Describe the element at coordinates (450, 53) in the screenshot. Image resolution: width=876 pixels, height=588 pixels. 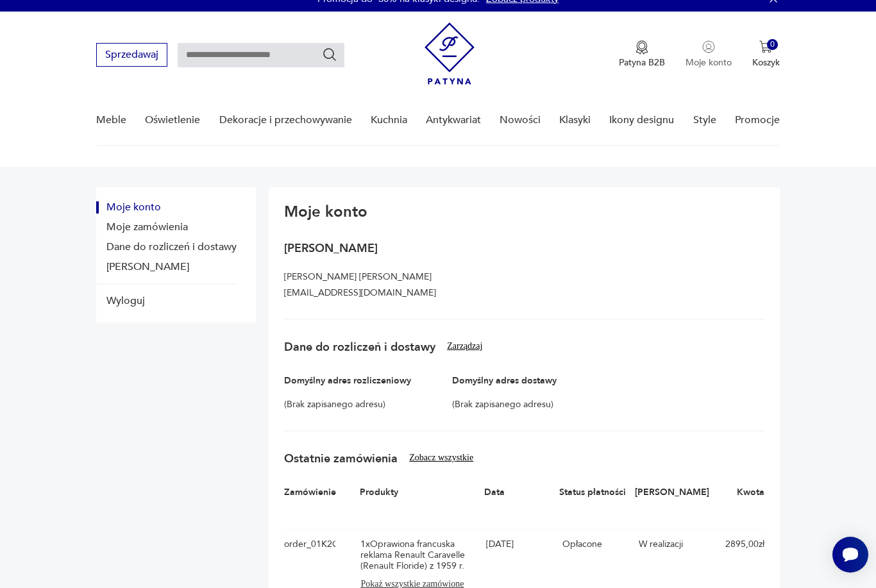
I see `img: Patyna - sklep z meblami i dekoracjami vintage` at that location.